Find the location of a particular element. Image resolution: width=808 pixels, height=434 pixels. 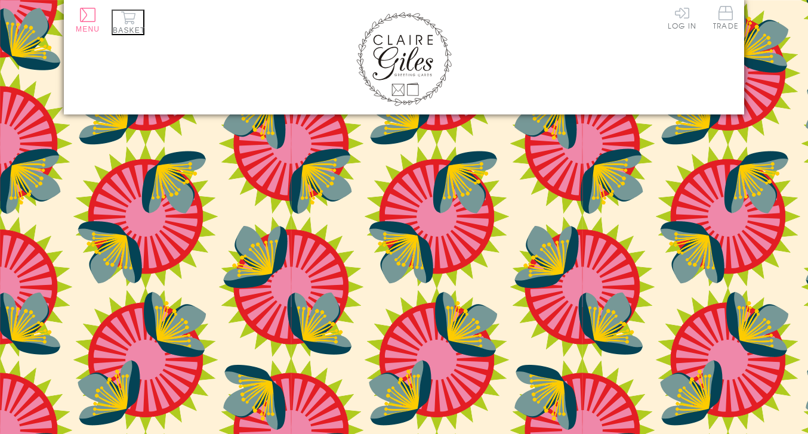

span: Trade is located at coordinates (725, 17).